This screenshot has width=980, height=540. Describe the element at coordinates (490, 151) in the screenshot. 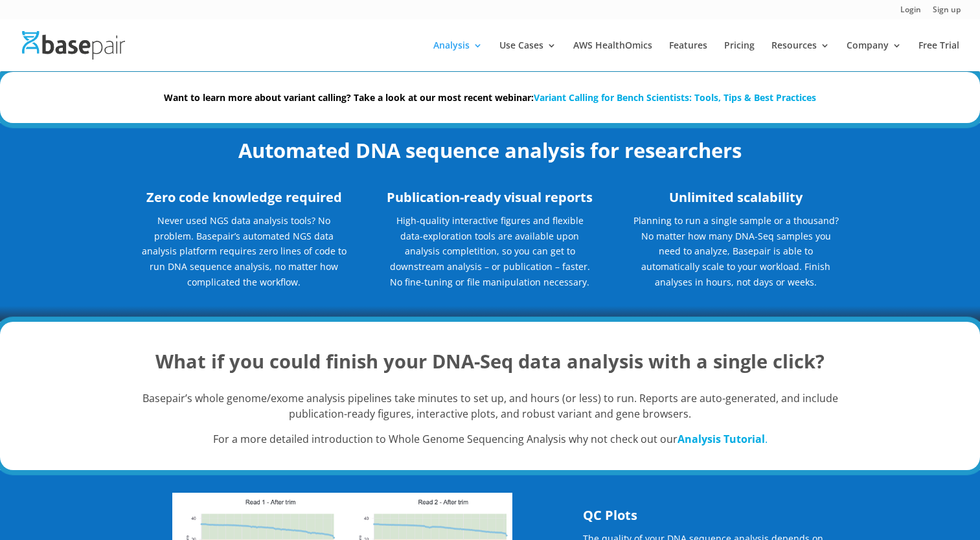

I see `strong: Automated DNA sequence analysis for researchers` at that location.